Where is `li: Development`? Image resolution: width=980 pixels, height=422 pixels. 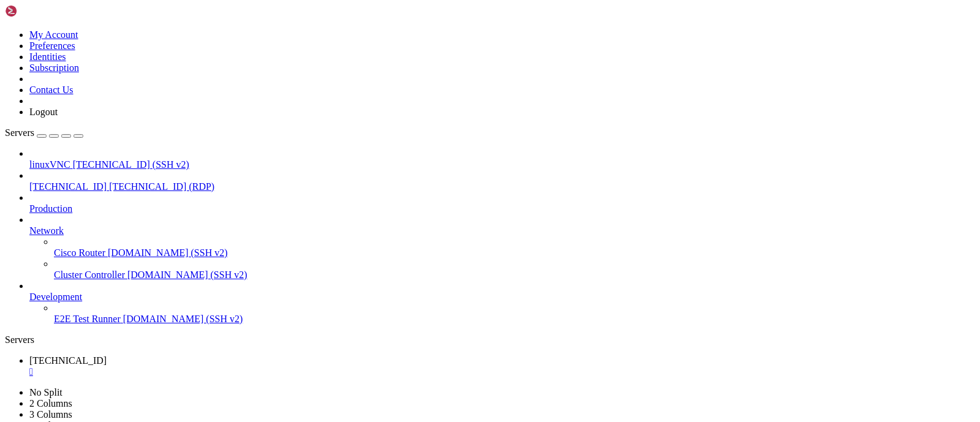 li: Development is located at coordinates (502, 302).